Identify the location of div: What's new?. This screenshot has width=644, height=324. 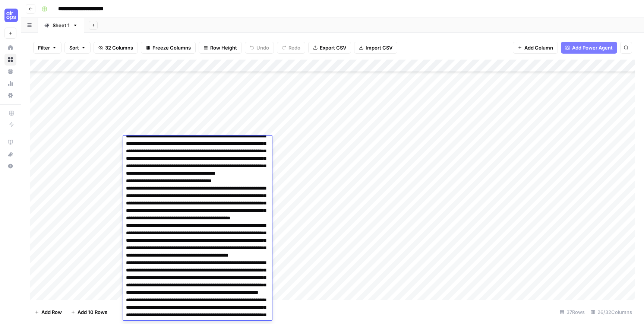
(10, 155).